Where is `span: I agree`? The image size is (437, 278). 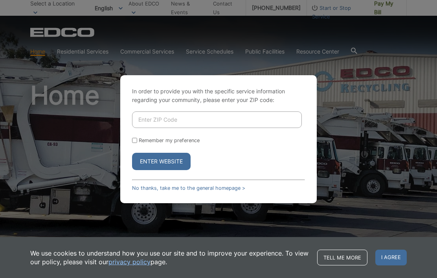 span: I agree is located at coordinates (391, 257).